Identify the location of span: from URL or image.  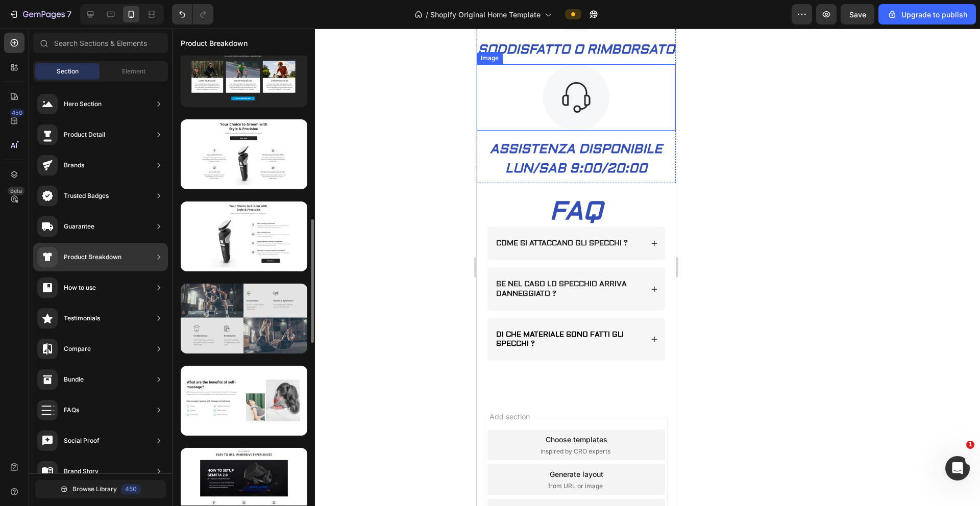
(98, 457).